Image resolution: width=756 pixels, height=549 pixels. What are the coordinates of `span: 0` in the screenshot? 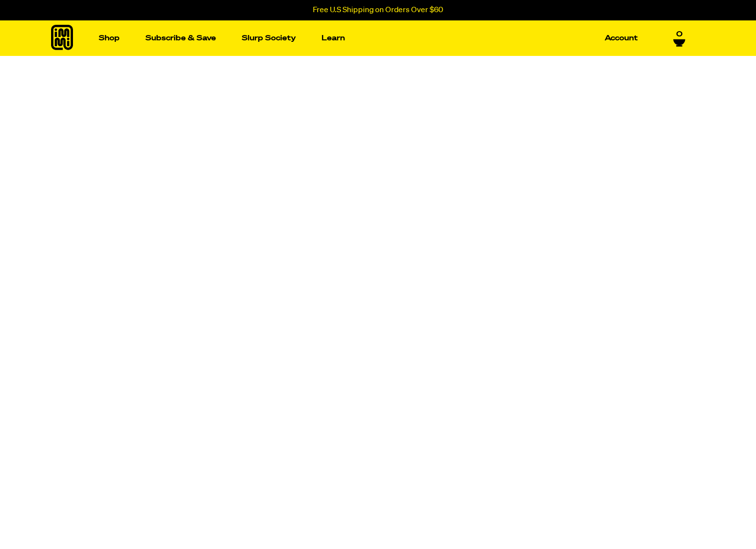 It's located at (679, 34).